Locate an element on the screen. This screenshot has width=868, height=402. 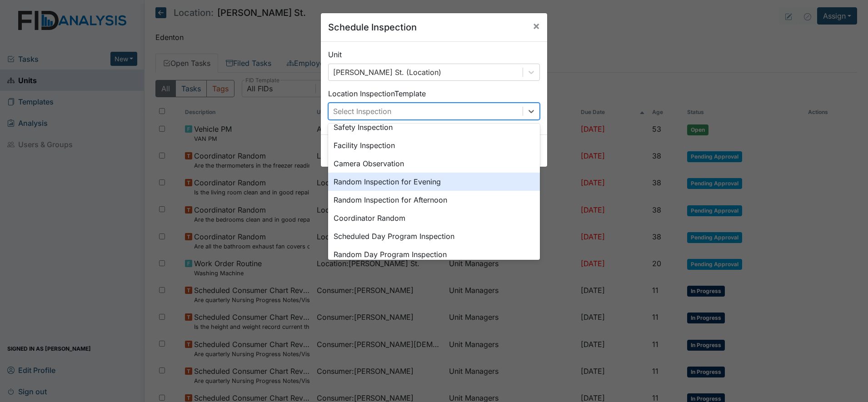
div: Select Inspection is located at coordinates (362, 112).